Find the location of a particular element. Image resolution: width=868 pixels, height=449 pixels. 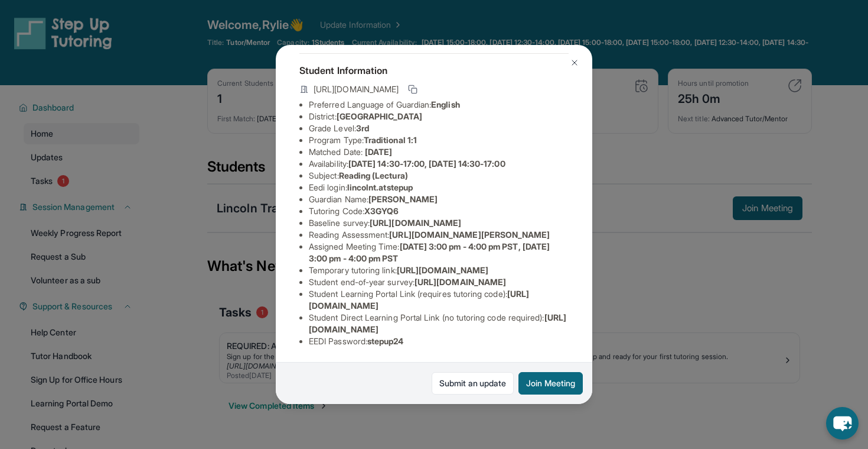

button: chat-button is located at coordinates (842, 422).